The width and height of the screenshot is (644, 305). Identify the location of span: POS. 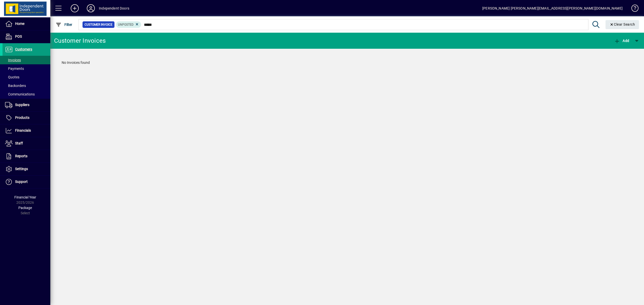
(19, 36).